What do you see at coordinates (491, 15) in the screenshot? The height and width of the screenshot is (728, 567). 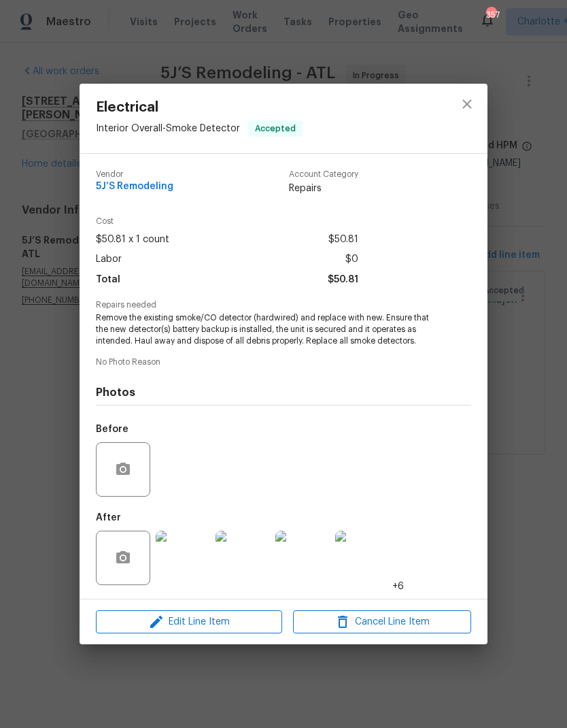 I see `div: 357` at bounding box center [491, 15].